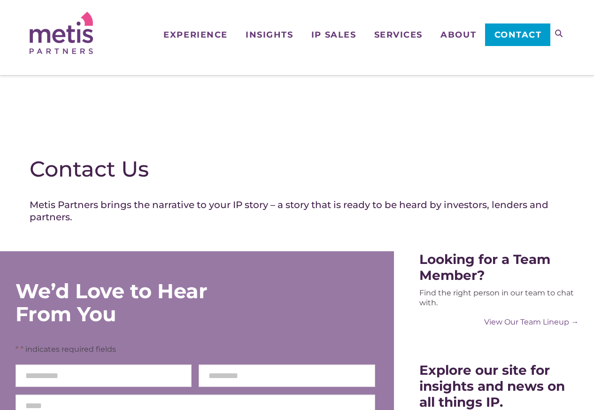 Image resolution: width=594 pixels, height=410 pixels. I want to click on span: IP Sales, so click(333, 35).